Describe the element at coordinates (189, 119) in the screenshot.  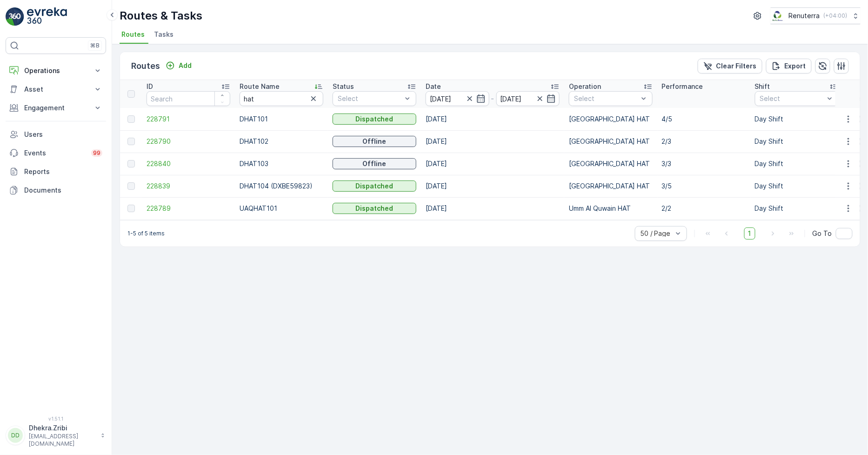
I see `a: 228791` at that location.